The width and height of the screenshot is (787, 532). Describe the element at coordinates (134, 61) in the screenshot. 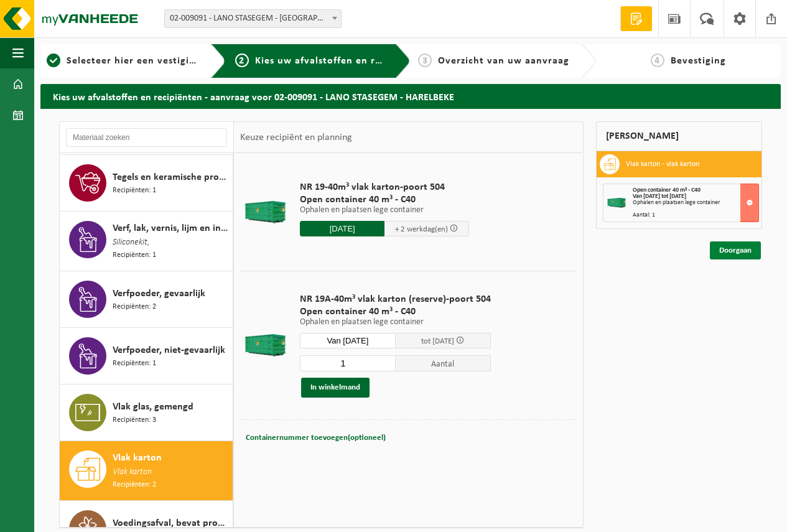

I see `span: Selecteer hier een vestiging` at that location.